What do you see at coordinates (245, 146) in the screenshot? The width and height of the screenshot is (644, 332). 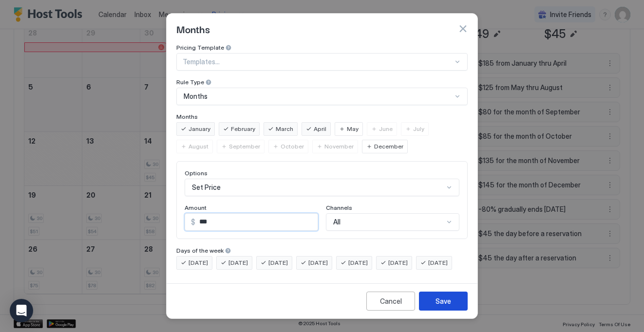 I see `span: September` at bounding box center [245, 146].